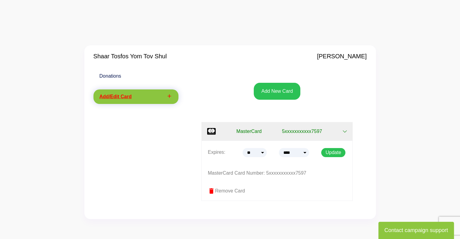  I want to click on button: Update, so click(333, 153).